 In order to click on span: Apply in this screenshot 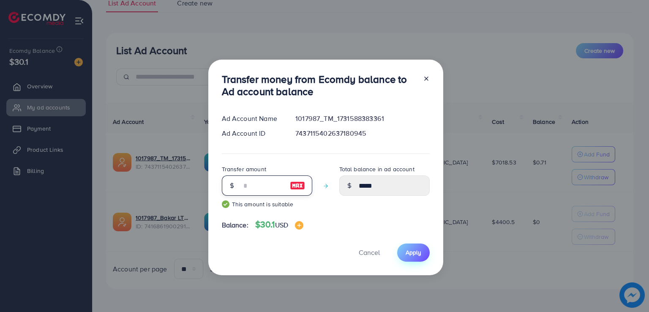, I will do `click(413, 252)`.